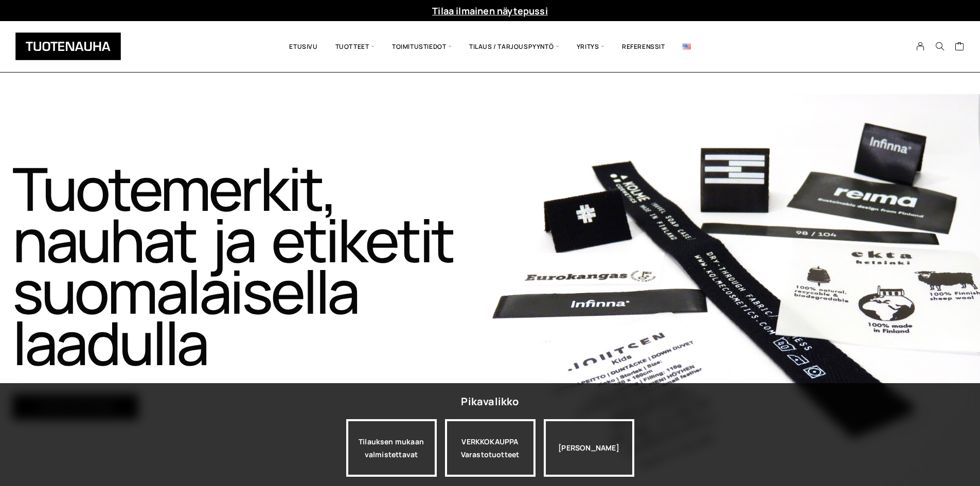  What do you see at coordinates (591, 47) in the screenshot?
I see `span: Yritys` at bounding box center [591, 47].